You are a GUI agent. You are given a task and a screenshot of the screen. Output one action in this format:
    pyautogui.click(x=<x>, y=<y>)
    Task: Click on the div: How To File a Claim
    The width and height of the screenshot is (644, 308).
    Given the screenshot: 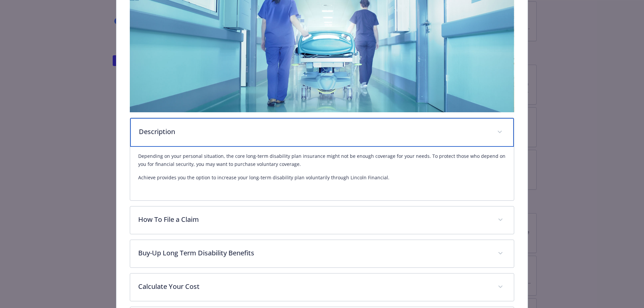 What is the action you would take?
    pyautogui.click(x=322, y=220)
    